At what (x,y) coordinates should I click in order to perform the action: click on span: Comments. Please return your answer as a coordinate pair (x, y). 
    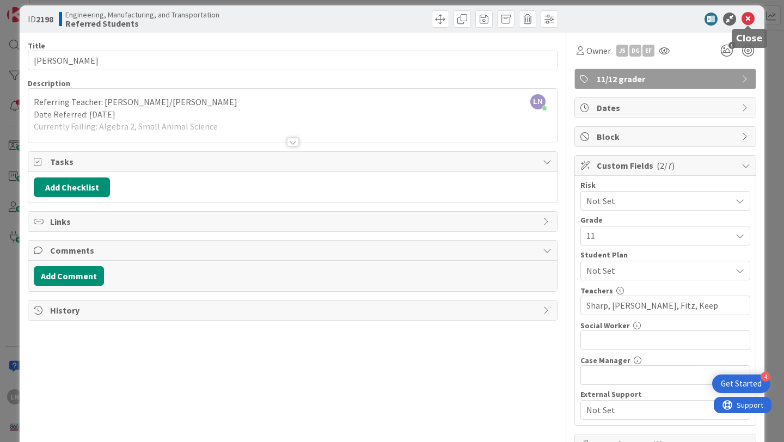
    Looking at the image, I should click on (293, 250).